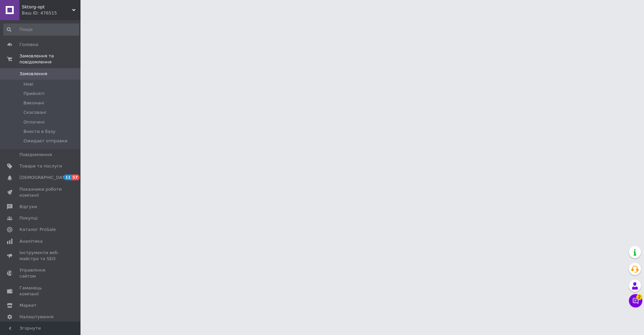 Image resolution: width=644 pixels, height=335 pixels. What do you see at coordinates (41, 166) in the screenshot?
I see `span: Товари та послуги` at bounding box center [41, 166].